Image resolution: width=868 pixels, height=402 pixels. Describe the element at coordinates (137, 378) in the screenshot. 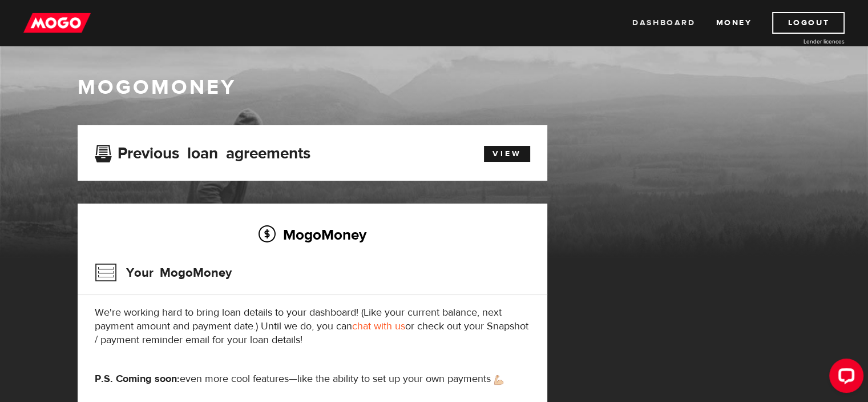

I see `strong: P.S. Coming soon:` at that location.